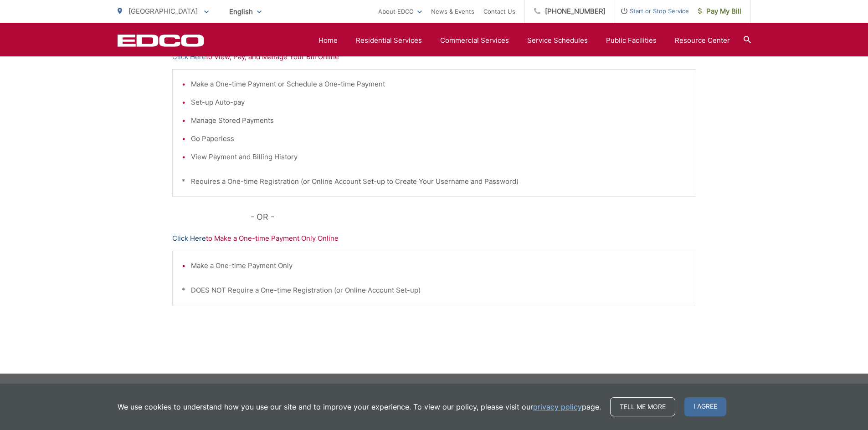 This screenshot has height=430, width=868. I want to click on a: Contact Us, so click(499, 11).